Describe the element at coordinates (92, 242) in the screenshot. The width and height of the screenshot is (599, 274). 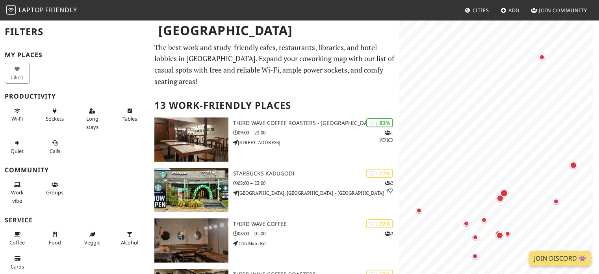
I see `span: Veggie` at that location.